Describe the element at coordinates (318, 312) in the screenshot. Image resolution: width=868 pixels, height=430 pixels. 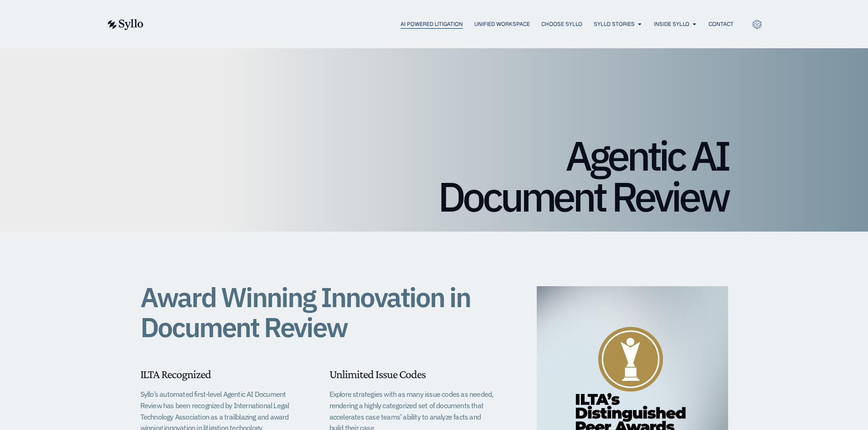
I see `h1: Award Winning Innovation in Document Review` at that location.